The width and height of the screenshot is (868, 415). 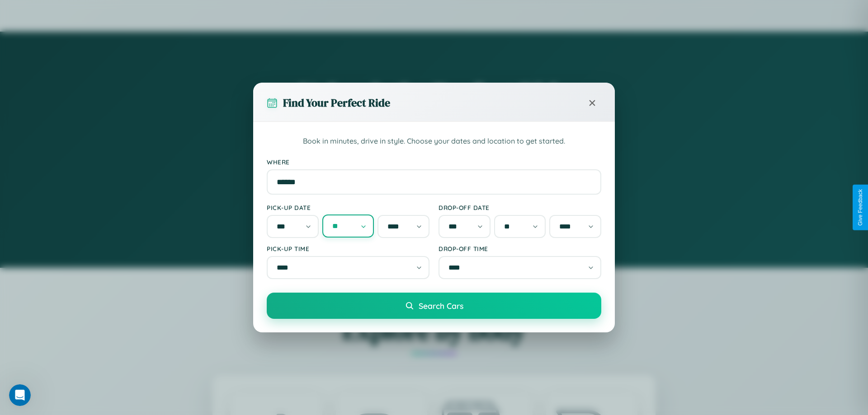 What do you see at coordinates (520, 248) in the screenshot?
I see `label: Drop-off Time` at bounding box center [520, 248].